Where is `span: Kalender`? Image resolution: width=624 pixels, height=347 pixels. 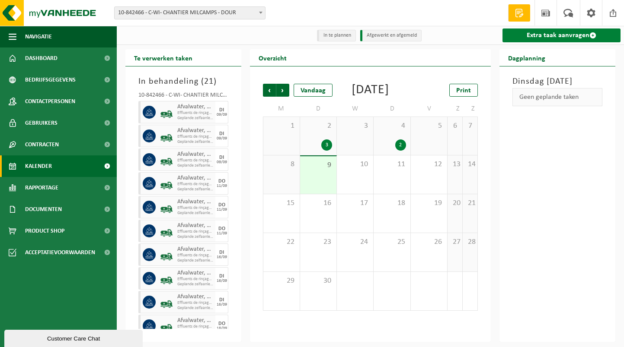
span: Kalender is located at coordinates (38, 166).